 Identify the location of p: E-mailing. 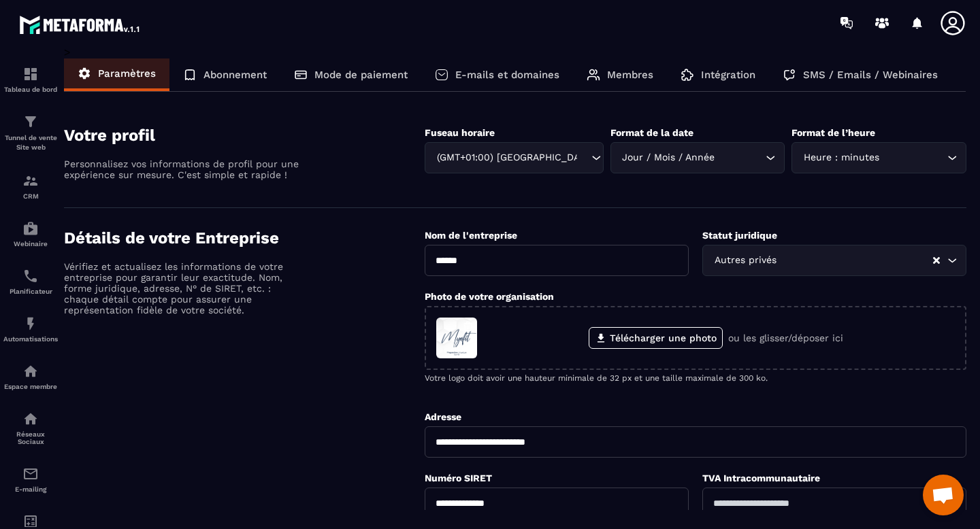
(31, 489).